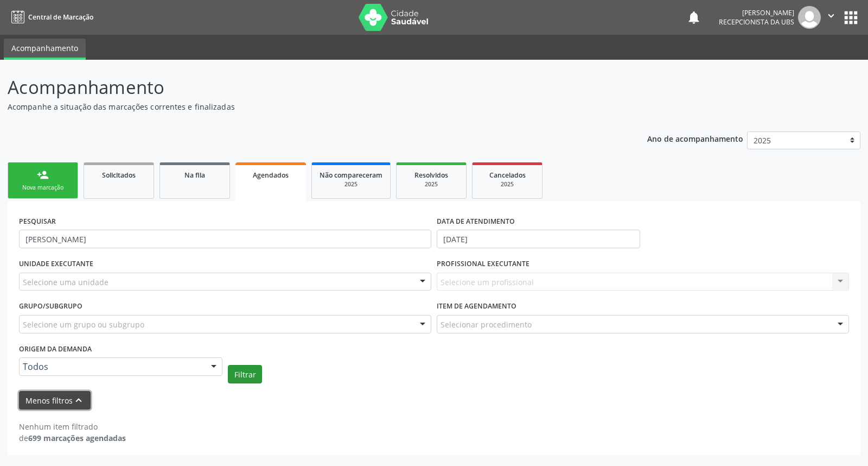 The height and width of the screenshot is (466, 868). What do you see at coordinates (851, 17) in the screenshot?
I see `button: apps` at bounding box center [851, 17].